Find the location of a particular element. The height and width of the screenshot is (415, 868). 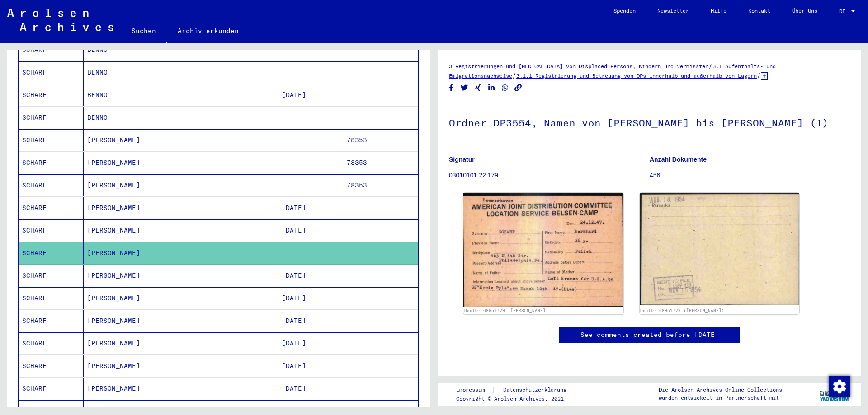

img: Zustimmung ändern is located at coordinates (840, 387).